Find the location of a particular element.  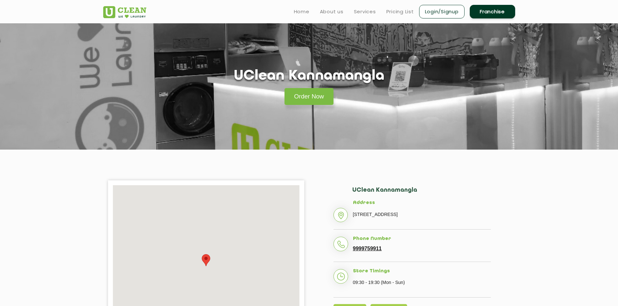

a: Login/Signup is located at coordinates (442, 12).